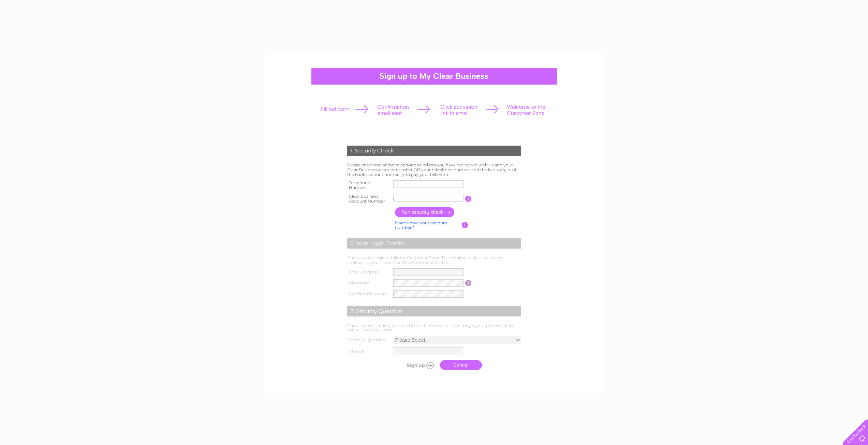  Describe the element at coordinates (434, 151) in the screenshot. I see `div: 1. Security Check` at that location.